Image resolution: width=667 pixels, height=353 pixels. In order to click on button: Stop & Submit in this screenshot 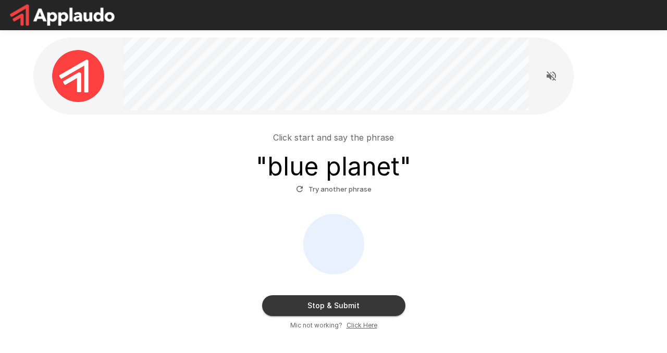, I will do `click(334, 306)`.